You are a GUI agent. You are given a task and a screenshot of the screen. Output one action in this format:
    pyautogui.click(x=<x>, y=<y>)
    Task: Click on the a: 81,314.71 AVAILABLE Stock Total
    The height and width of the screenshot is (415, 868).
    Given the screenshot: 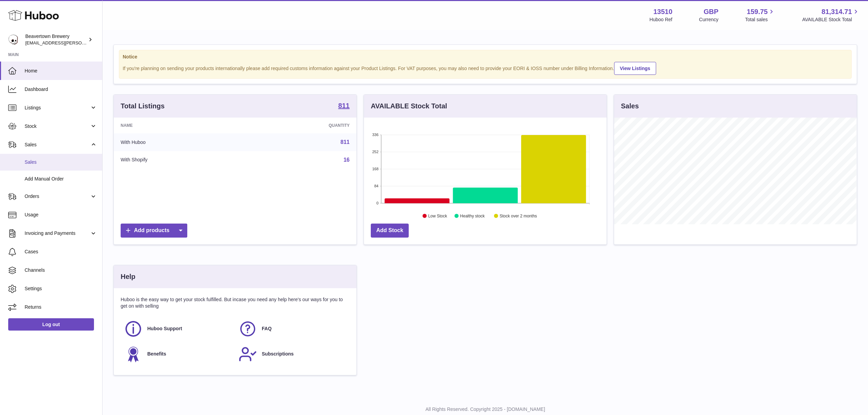 What is the action you would take?
    pyautogui.click(x=831, y=15)
    